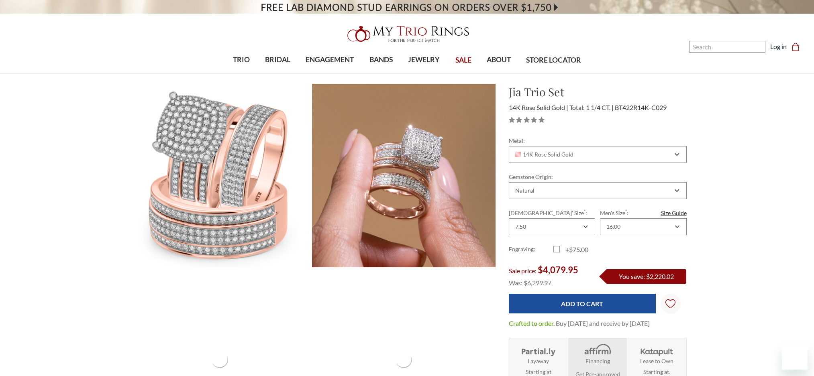  I want to click on span: SALE, so click(463, 60).